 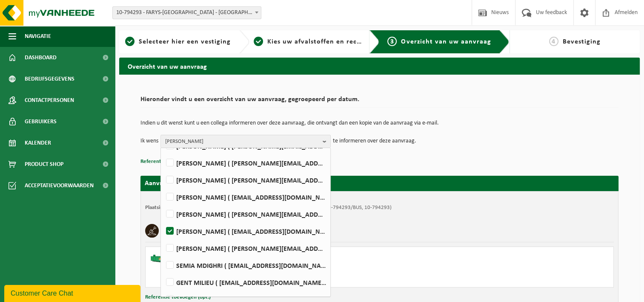 What do you see at coordinates (162, 257) in the screenshot?
I see `img: HK-XC-12-GN-00.png` at bounding box center [162, 257].